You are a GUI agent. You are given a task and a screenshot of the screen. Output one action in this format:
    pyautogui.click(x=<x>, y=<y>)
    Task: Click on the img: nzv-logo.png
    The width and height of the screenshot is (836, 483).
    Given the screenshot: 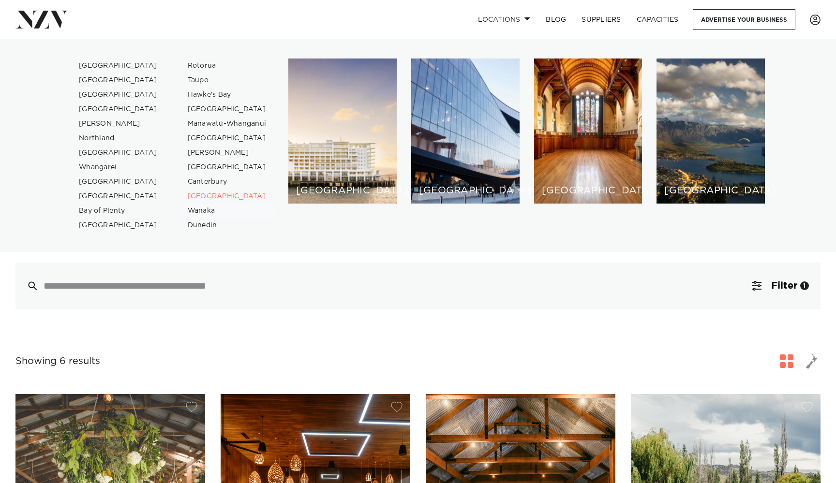 What is the action you would take?
    pyautogui.click(x=42, y=19)
    